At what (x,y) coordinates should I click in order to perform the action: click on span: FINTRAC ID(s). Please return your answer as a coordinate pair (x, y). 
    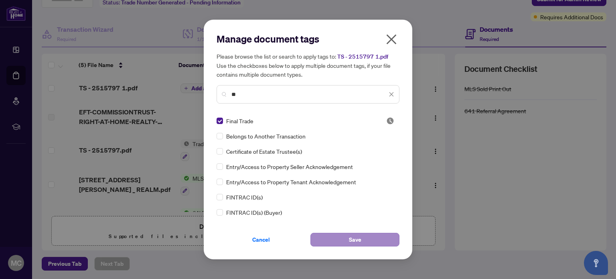
    Looking at the image, I should click on (244, 197).